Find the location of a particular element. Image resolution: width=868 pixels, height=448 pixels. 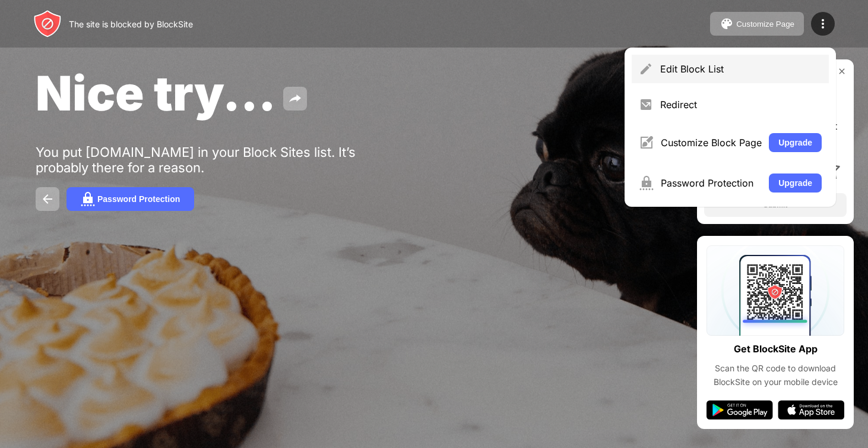

img: pallet.svg is located at coordinates (727, 24).